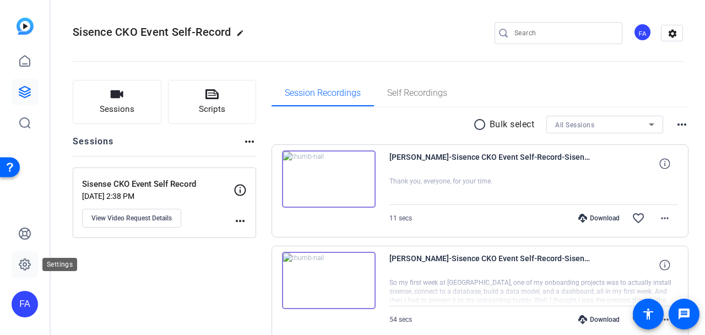 The image size is (705, 335). What do you see at coordinates (212, 102) in the screenshot?
I see `button: Scripts` at bounding box center [212, 102].